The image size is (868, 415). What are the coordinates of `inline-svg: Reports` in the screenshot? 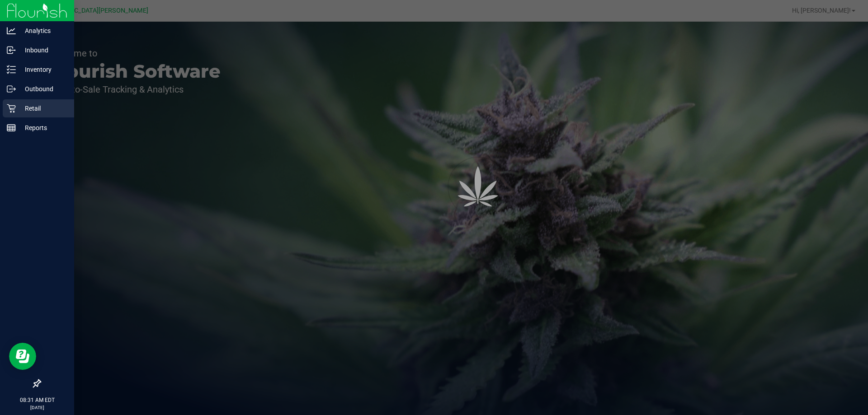 It's located at (12, 128).